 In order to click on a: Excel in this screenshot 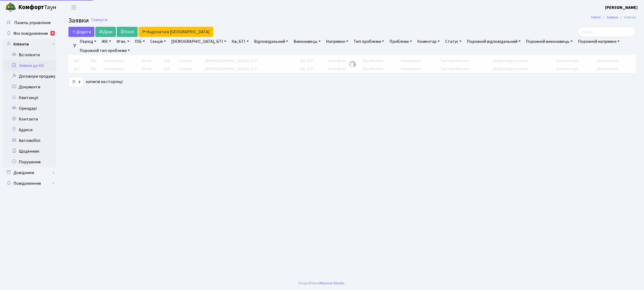, I will do `click(128, 32)`.